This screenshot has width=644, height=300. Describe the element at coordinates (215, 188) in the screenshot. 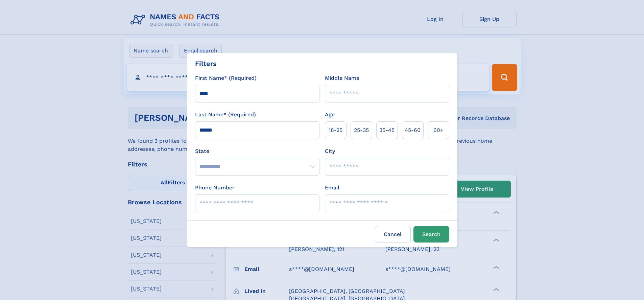

I see `label: Phone Number` at that location.